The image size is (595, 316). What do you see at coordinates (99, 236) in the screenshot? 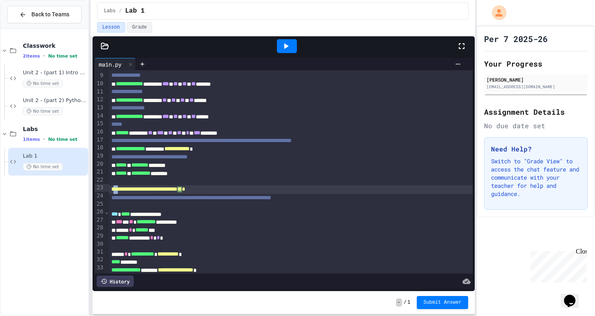
I see `div: 29` at bounding box center [99, 236].